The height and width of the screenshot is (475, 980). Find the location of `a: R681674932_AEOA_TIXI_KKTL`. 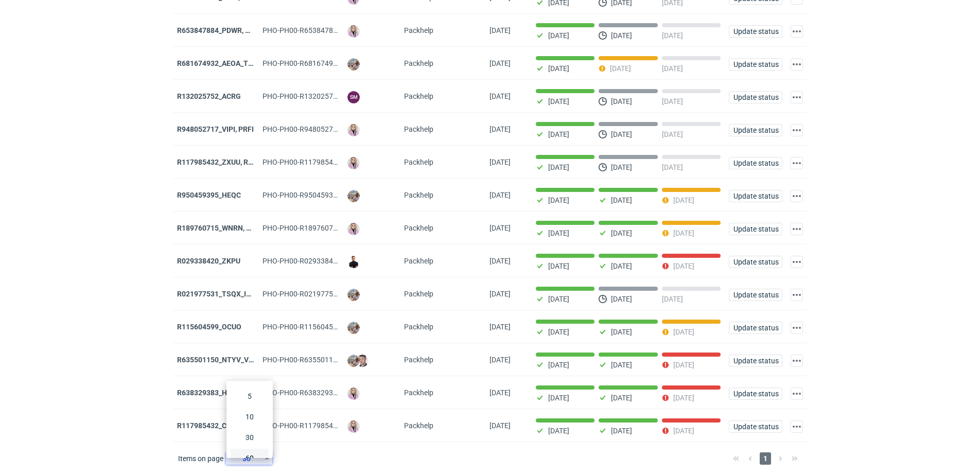

a: R681674932_AEOA_TIXI_KKTL is located at coordinates (227, 63).